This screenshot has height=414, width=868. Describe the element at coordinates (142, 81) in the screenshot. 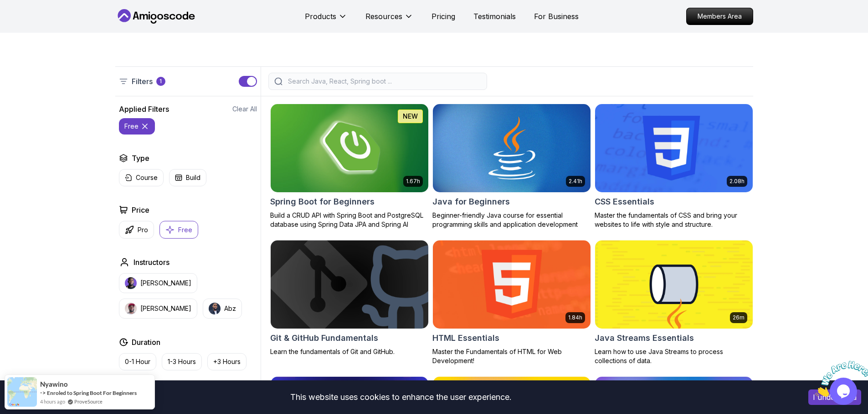

I see `p: Filters` at that location.